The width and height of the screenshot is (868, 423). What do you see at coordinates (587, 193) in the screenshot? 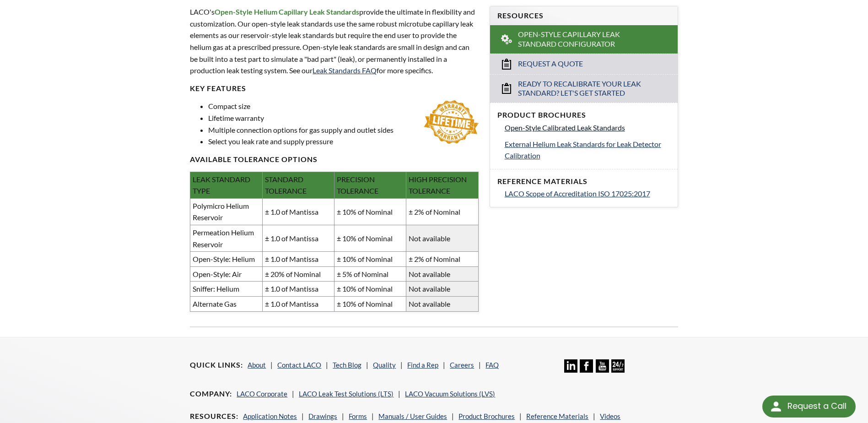
I see `a: LACO Scope of Accreditation ISO 17025:2017` at bounding box center [587, 193].